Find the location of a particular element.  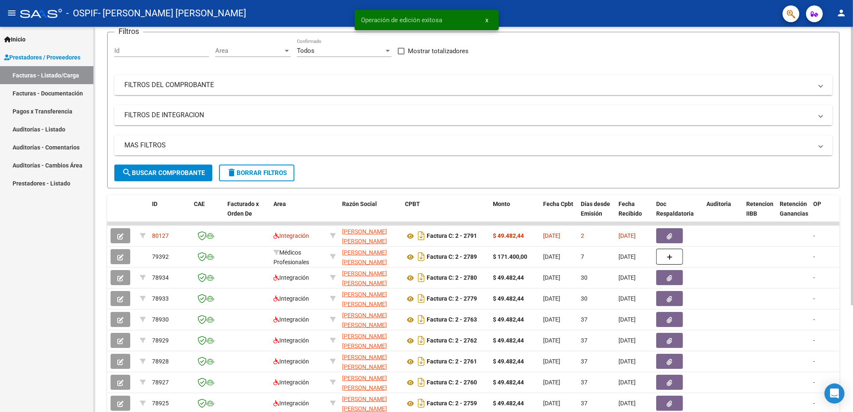

span: - OSPIF is located at coordinates (82, 13).